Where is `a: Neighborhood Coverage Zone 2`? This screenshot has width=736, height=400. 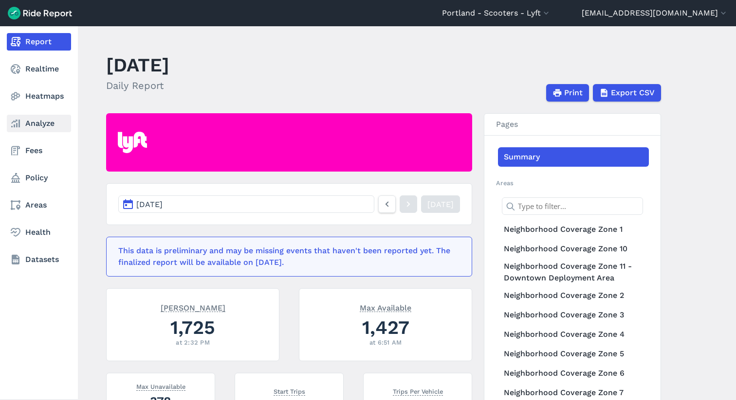 a: Neighborhood Coverage Zone 2 is located at coordinates (573, 296).